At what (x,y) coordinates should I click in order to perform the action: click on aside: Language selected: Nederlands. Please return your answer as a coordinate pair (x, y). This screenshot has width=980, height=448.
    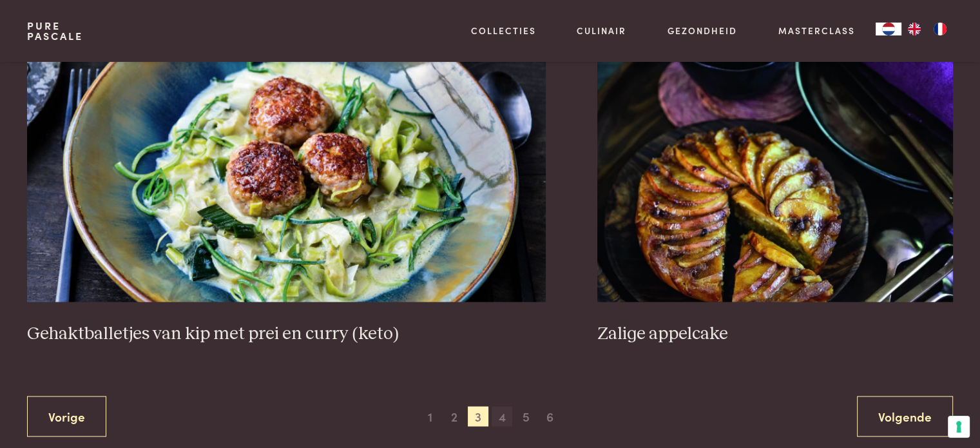
    Looking at the image, I should click on (914, 29).